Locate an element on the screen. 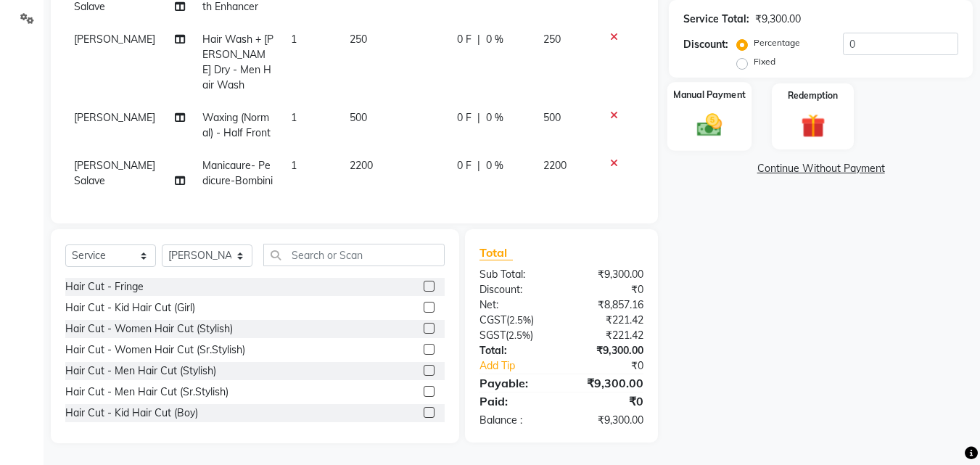  input: Search or Scan is located at coordinates (354, 254).